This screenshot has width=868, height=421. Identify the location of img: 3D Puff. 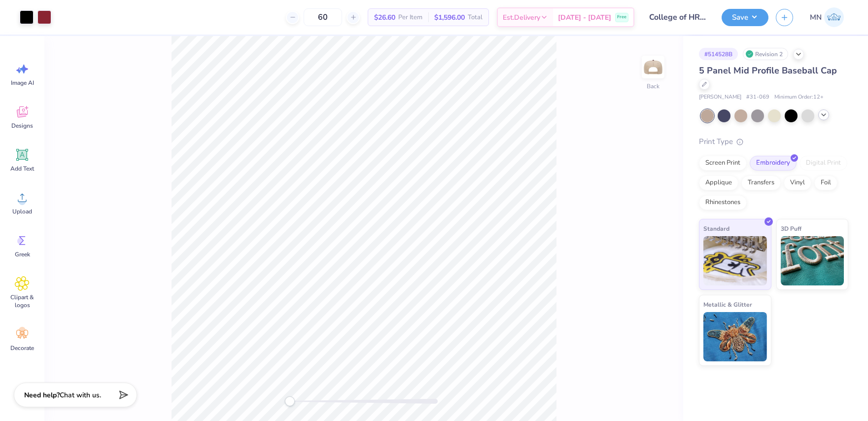
(812, 261).